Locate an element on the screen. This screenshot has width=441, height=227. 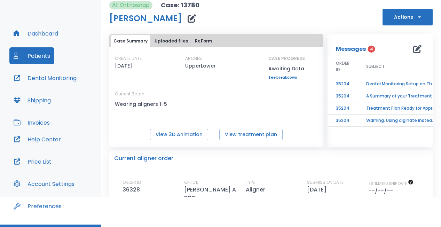
p: OFFICE is located at coordinates (191, 183).